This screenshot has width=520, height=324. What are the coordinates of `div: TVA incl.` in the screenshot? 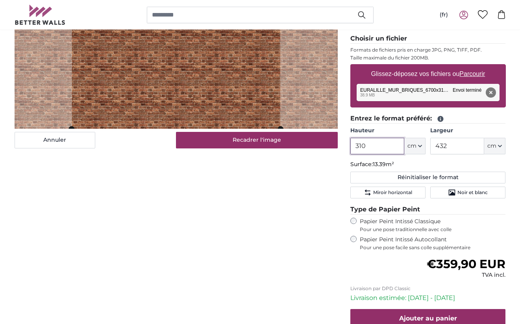 It's located at (466, 275).